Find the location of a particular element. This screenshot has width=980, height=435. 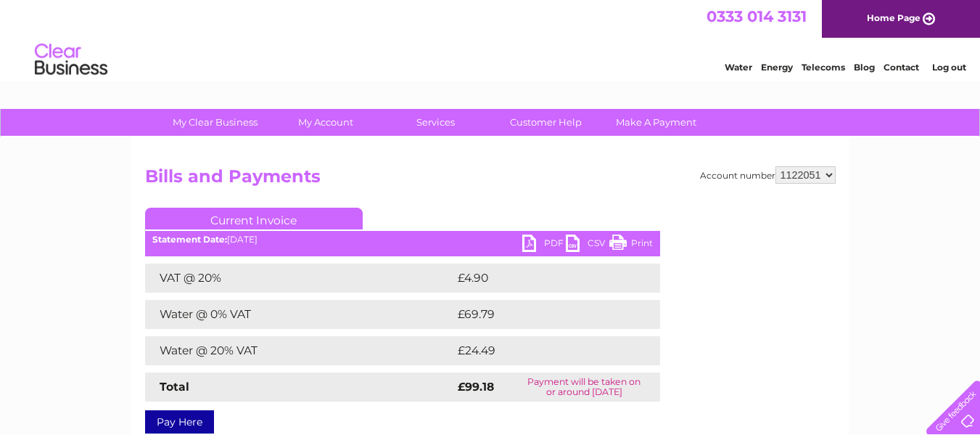

a: Current Invoice is located at coordinates (254, 219).